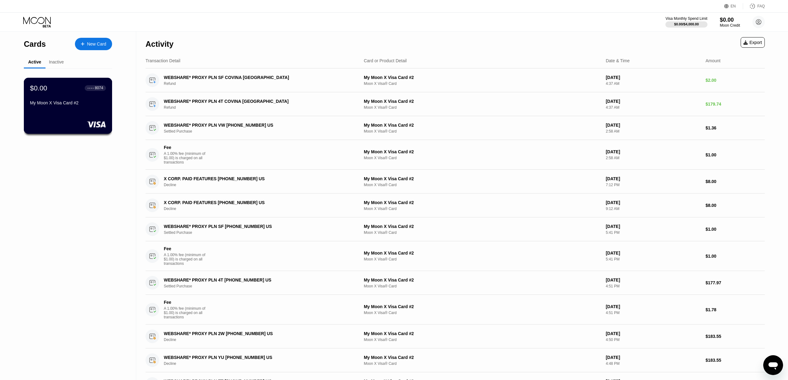  Describe the element at coordinates (752, 42) in the screenshot. I see `div: Export` at that location.